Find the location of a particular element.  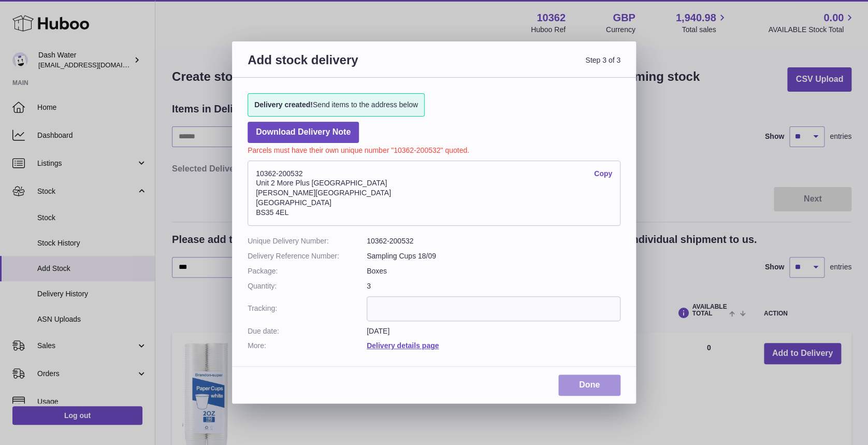

span: Send items to the address below is located at coordinates (336, 105).